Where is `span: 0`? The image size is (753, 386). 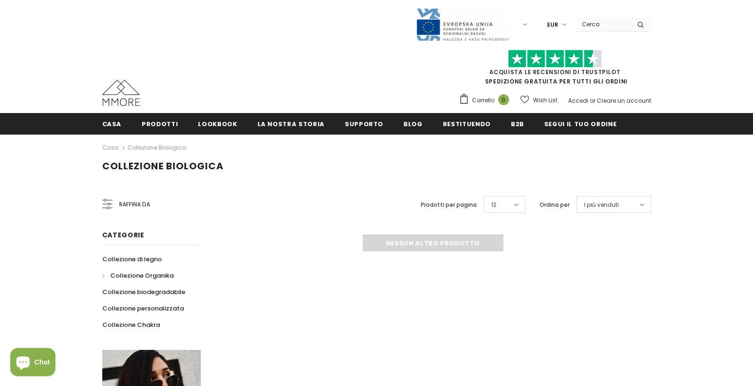 span: 0 is located at coordinates (503, 99).